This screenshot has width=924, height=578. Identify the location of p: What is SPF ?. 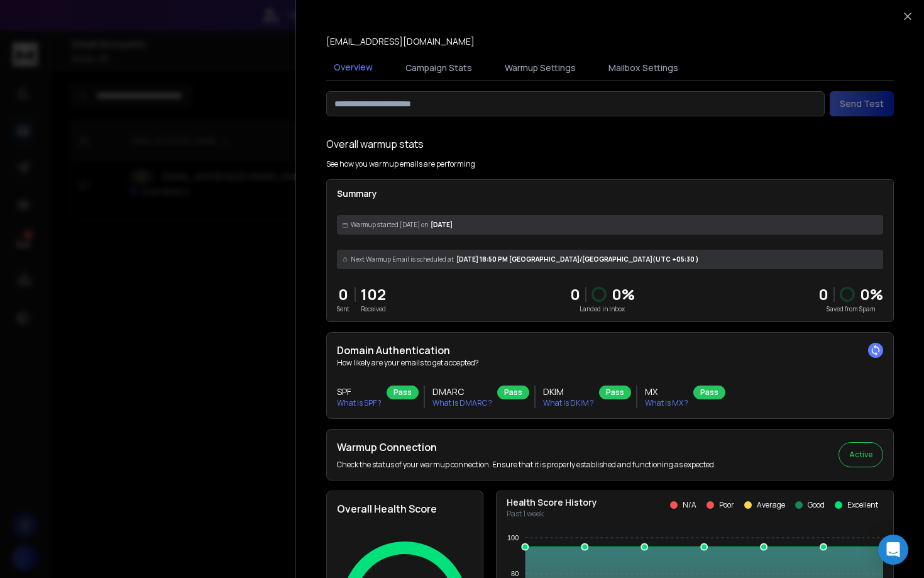
(359, 403).